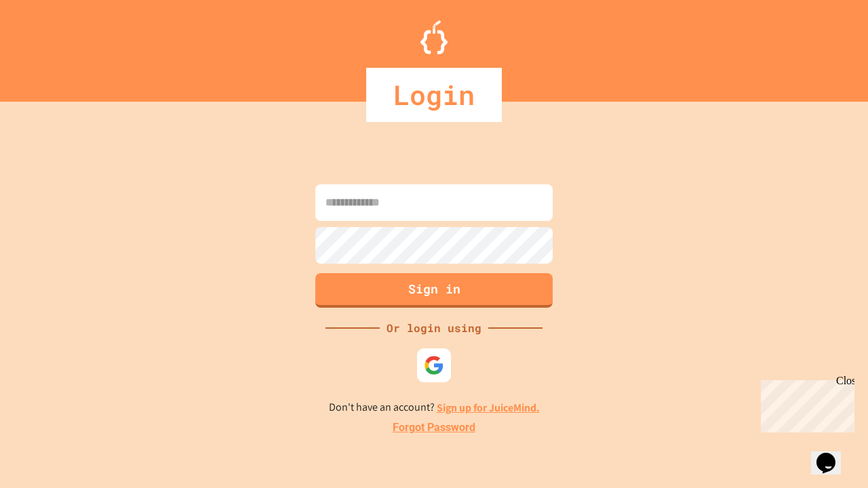  What do you see at coordinates (488, 408) in the screenshot?
I see `a: Sign up for JuiceMind.` at bounding box center [488, 408].